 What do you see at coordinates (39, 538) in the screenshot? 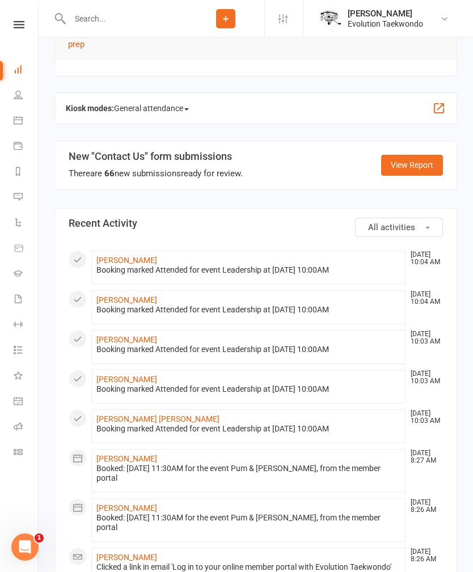
I see `span: 1` at bounding box center [39, 538].